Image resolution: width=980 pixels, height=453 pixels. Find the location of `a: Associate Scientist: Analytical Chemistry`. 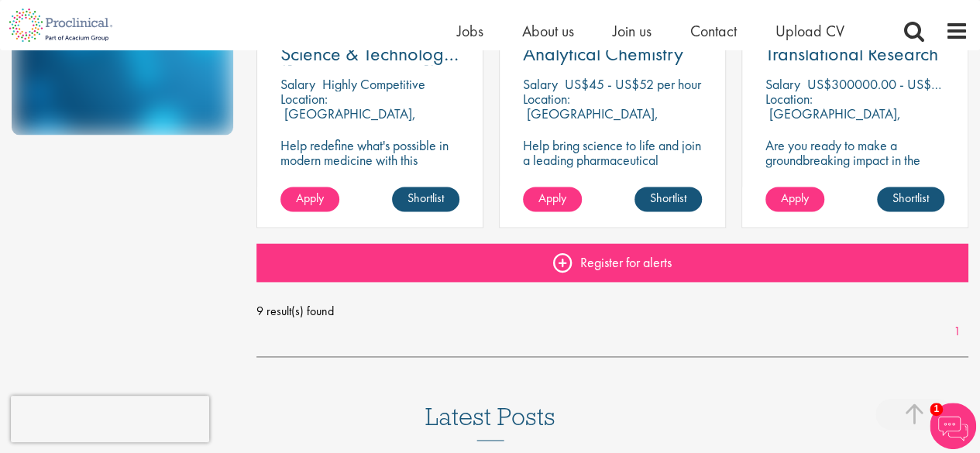

a: Associate Scientist: Analytical Chemistry is located at coordinates (612, 44).